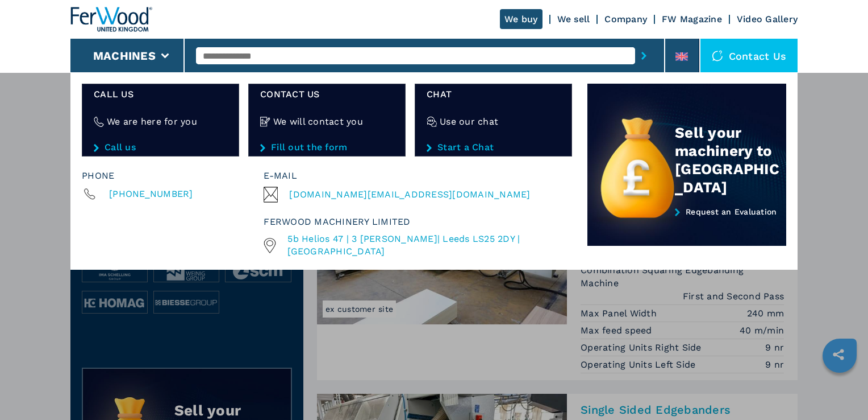  I want to click on div: Phone, so click(173, 176).